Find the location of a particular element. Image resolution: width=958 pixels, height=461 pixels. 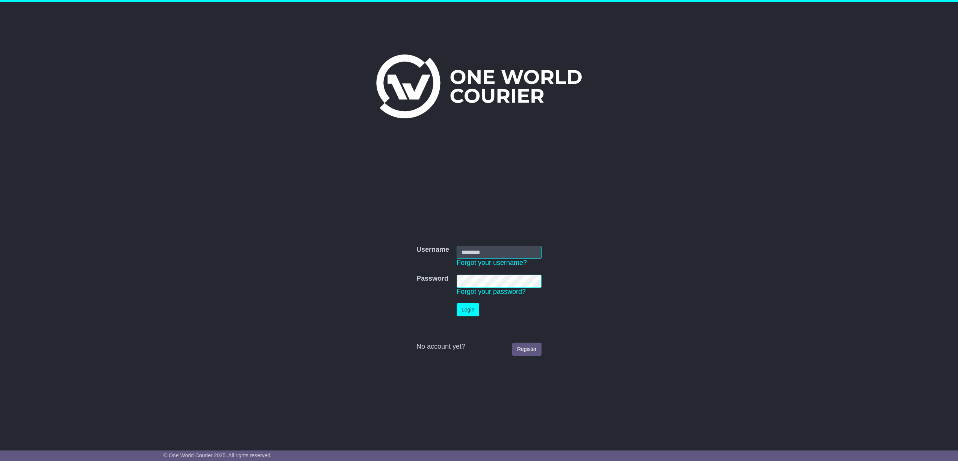

span: © One World Courier 2025. All rights reserved. is located at coordinates (218, 455).